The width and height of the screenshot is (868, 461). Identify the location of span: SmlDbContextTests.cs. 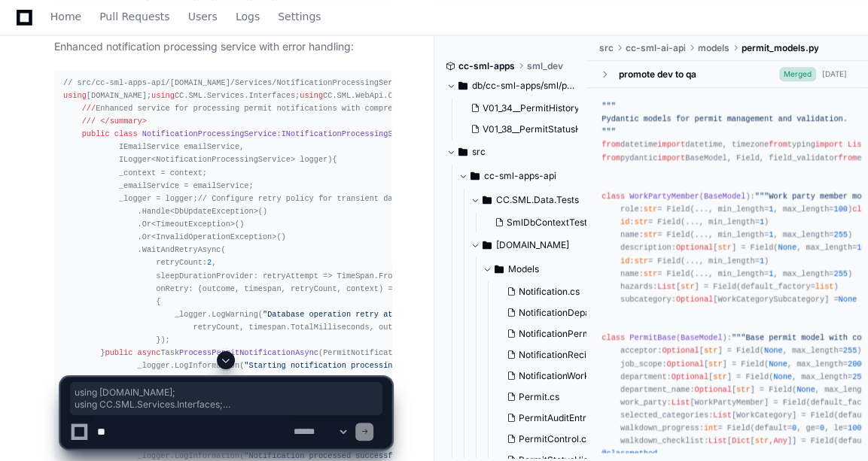
(555, 222).